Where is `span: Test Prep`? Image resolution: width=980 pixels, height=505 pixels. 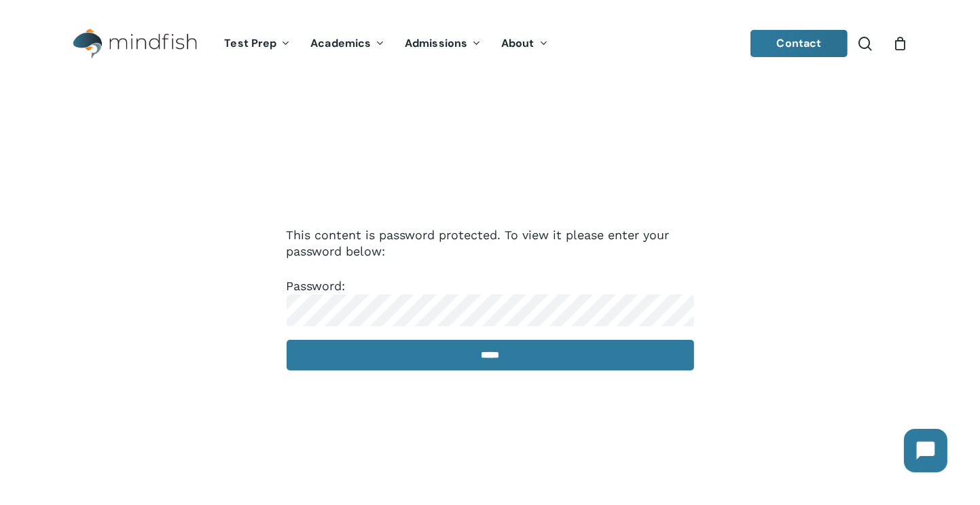 span: Test Prep is located at coordinates (250, 42).